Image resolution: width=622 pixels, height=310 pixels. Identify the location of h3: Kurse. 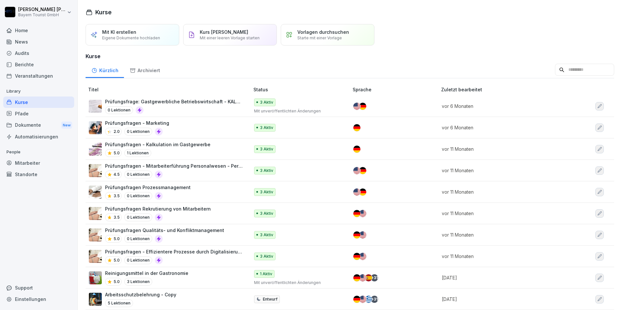
(350, 56).